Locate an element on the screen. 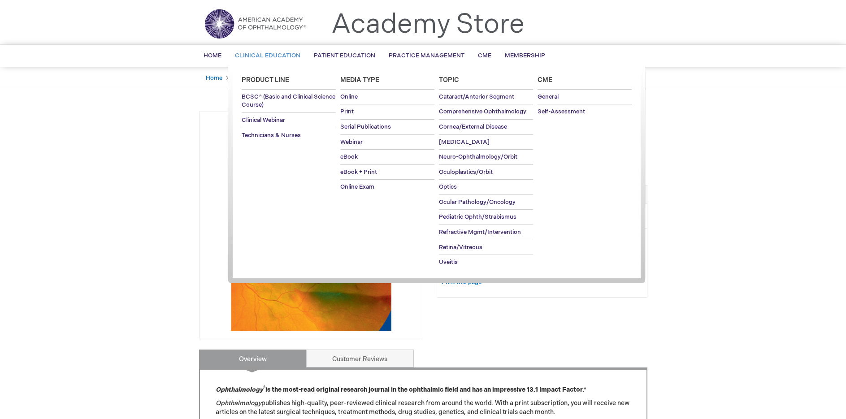  span: Optics is located at coordinates (448, 187).